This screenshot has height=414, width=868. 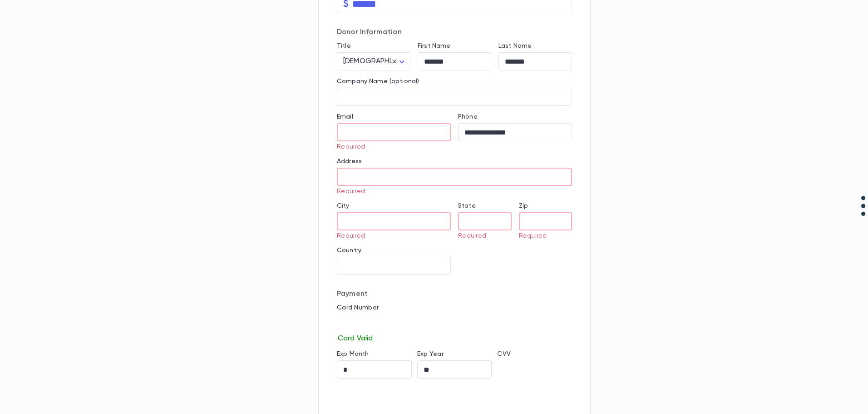 What do you see at coordinates (467, 206) in the screenshot?
I see `label: State` at bounding box center [467, 206].